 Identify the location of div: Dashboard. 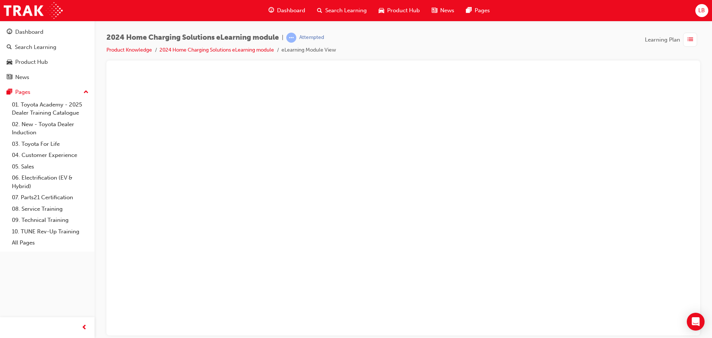
(29, 32).